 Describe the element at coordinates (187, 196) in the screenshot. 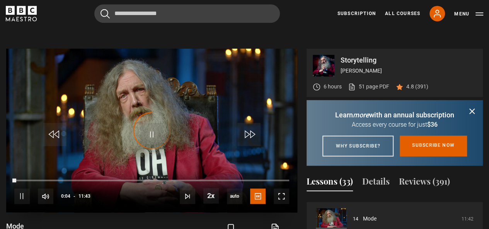

I see `button: Next Lesson` at that location.